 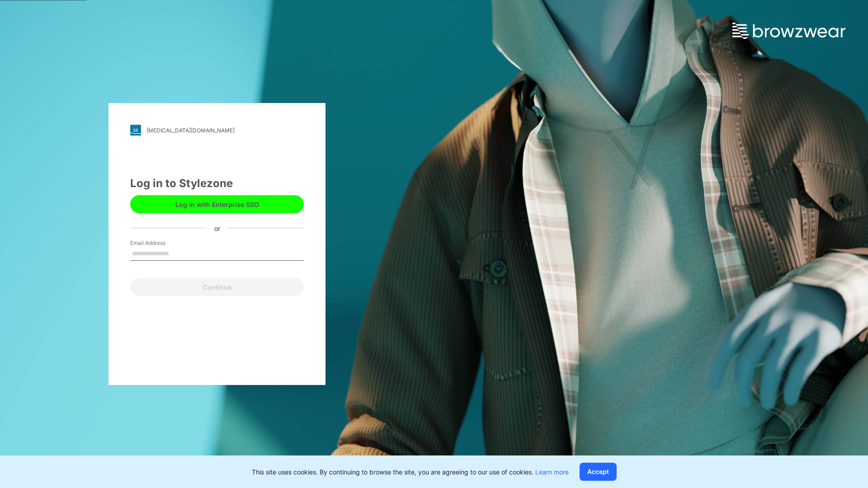 I want to click on div: Log in to Stylezone, so click(x=217, y=184).